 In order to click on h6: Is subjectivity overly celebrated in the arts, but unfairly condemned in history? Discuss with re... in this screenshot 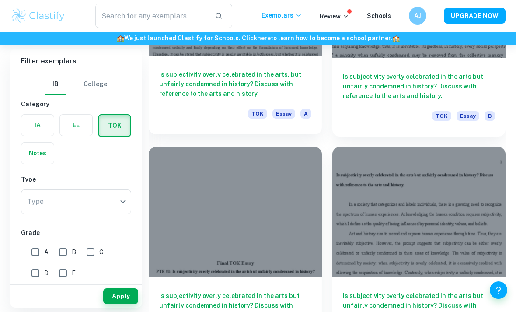, I will do `click(235, 84)`.